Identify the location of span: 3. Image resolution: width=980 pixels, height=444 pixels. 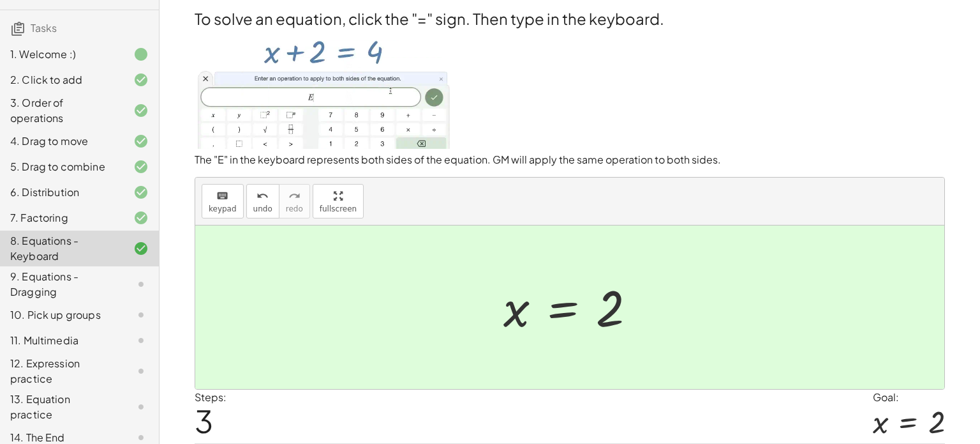
(203, 421).